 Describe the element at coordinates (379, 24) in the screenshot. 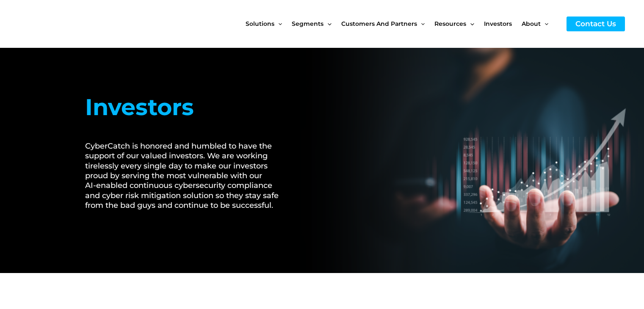

I see `span: Customers and Partners` at that location.